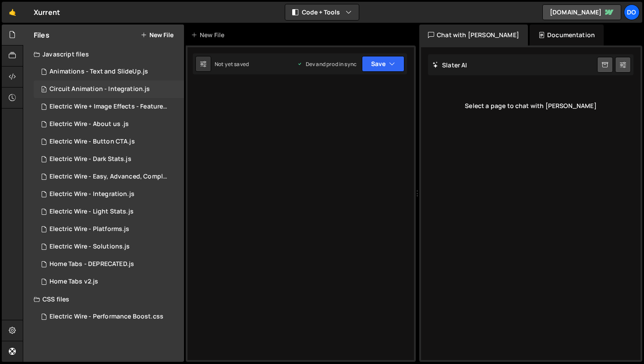  Describe the element at coordinates (108, 317) in the screenshot. I see `div: 13741/39772.css` at that location.